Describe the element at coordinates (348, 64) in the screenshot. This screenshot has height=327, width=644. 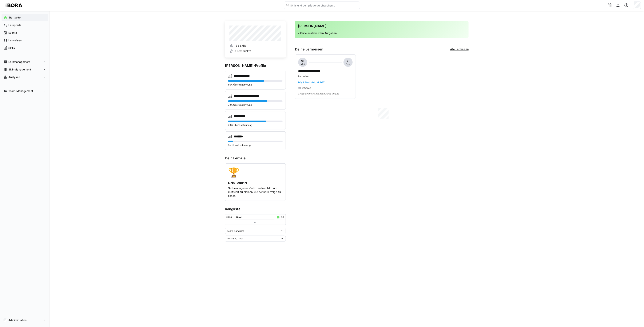
I see `span: Dez` at that location.